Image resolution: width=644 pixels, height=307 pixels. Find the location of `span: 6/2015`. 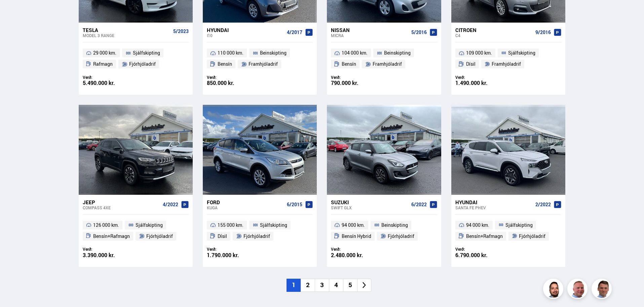

span: 6/2015 is located at coordinates (295, 204).